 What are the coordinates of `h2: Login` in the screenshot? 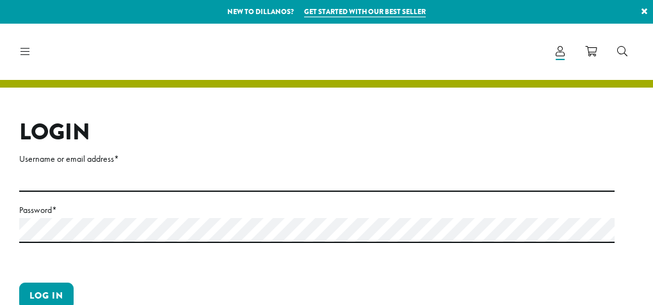 It's located at (317, 132).